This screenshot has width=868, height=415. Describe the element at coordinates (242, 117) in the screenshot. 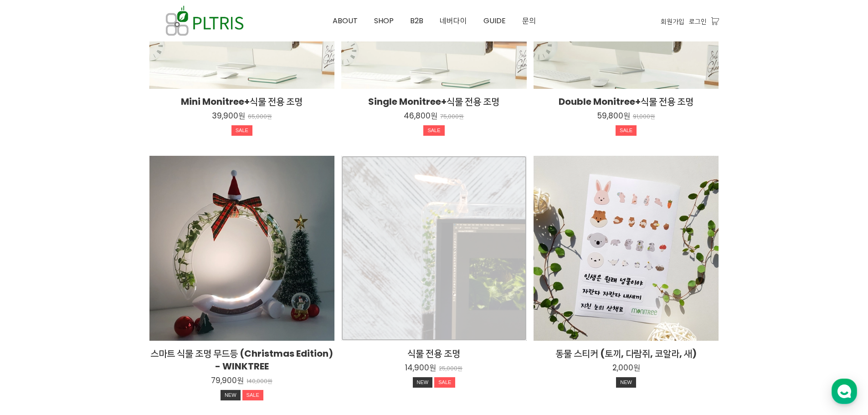

I see `a: Mini Monitree+식물 전용 조명 39,900원 65,000원 SALE` at that location.